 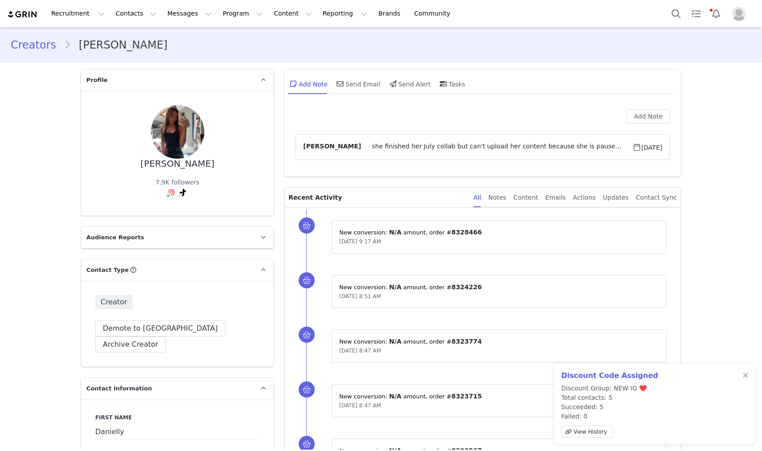 What do you see at coordinates (556, 197) in the screenshot?
I see `div: Emails` at bounding box center [556, 197].